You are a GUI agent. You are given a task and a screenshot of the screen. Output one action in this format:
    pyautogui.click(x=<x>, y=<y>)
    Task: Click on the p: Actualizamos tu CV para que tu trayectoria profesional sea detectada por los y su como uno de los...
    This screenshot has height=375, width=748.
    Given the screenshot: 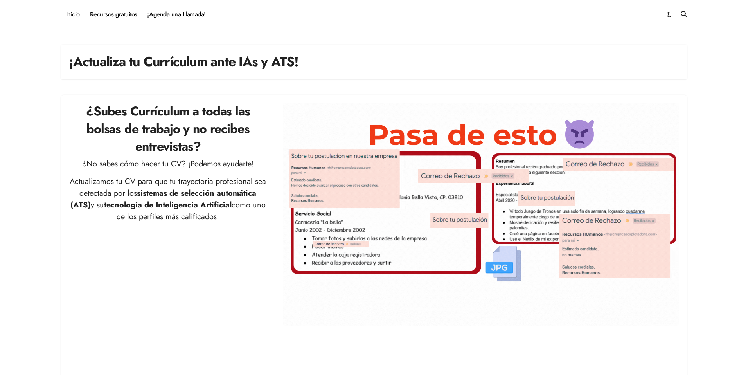 What is the action you would take?
    pyautogui.click(x=168, y=199)
    